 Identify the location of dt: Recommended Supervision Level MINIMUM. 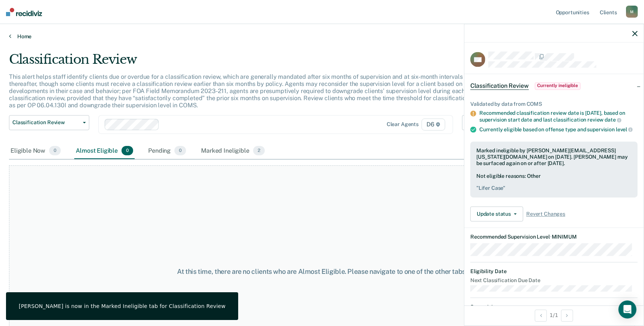
(554, 237).